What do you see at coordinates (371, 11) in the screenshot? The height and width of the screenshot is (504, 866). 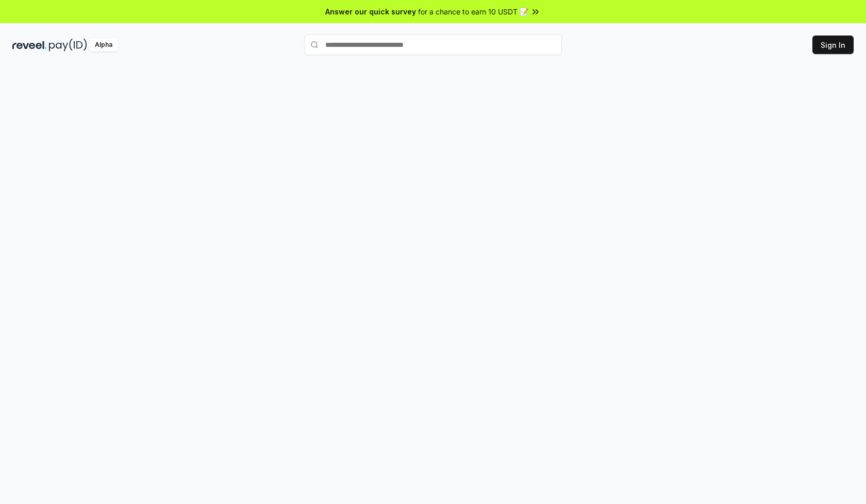 I see `span: Answer our quick survey` at bounding box center [371, 11].